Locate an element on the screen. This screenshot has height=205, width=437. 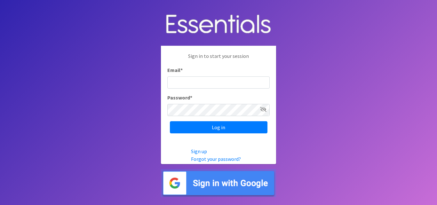
a: Forgot your password? is located at coordinates (216, 159).